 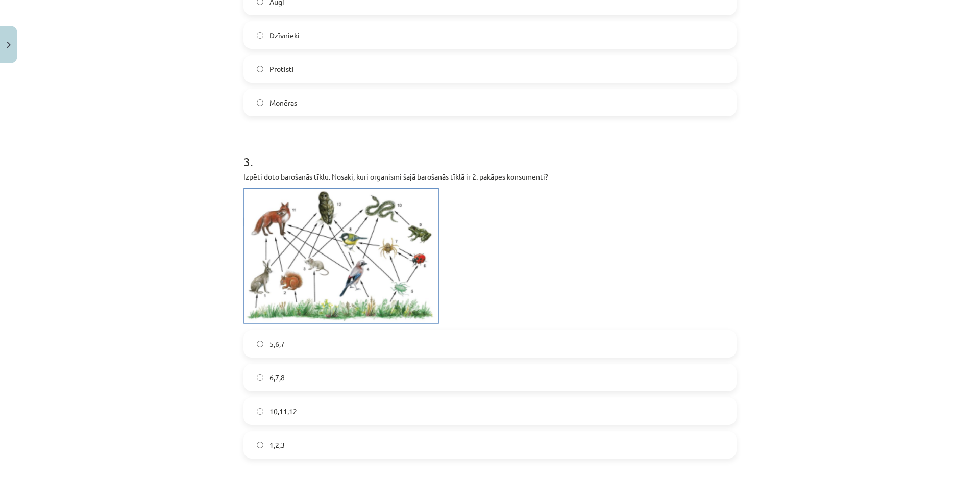 I want to click on p: Izpēti doto barošanās tīklu. Nosaki, kuri organismi šajā barošanās tīklā ir 2. pakāpes konsumenti?, so click(x=490, y=176).